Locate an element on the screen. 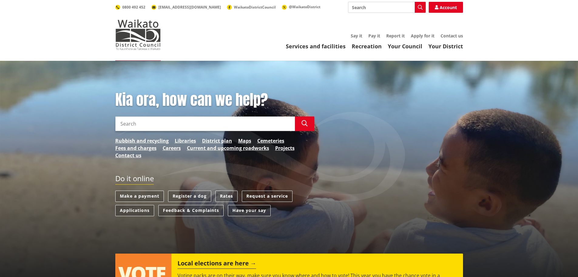 Image resolution: width=578 pixels, height=277 pixels. a: Make a payment is located at coordinates (140, 196).